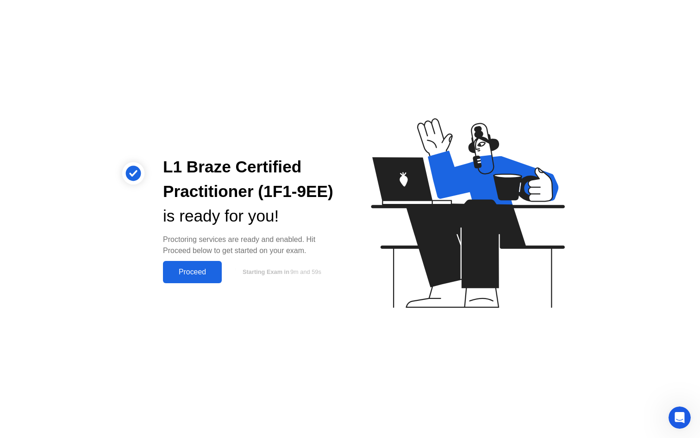 The width and height of the screenshot is (700, 438). Describe the element at coordinates (192, 272) in the screenshot. I see `button: Proceed` at that location.